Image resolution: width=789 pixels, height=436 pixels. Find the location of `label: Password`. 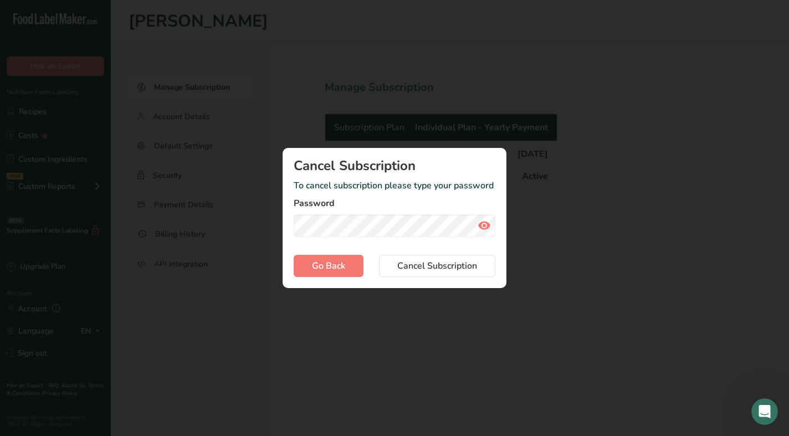

label: Password is located at coordinates (394, 203).